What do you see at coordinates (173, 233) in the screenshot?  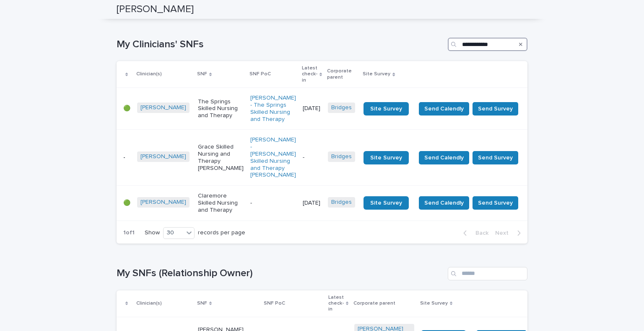 I see `div: 30` at bounding box center [173, 233].